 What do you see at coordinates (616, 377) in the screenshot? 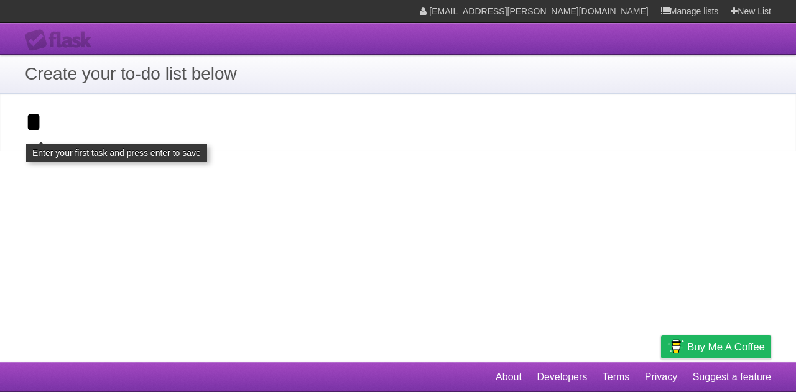
I see `a: Terms` at bounding box center [616, 377].